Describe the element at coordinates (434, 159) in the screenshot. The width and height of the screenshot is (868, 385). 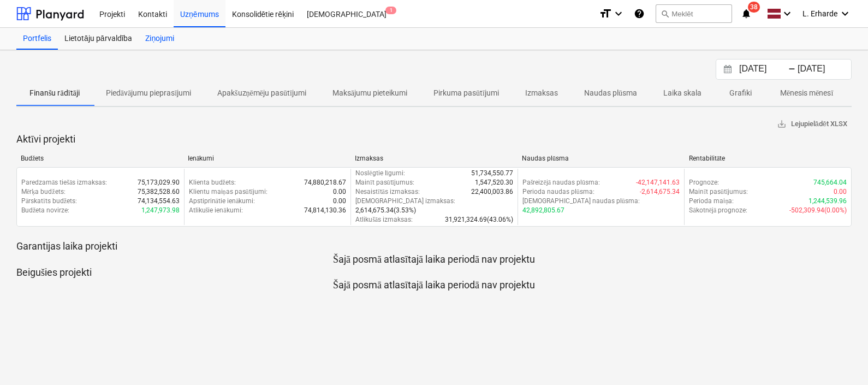
I see `div: Izmaksas` at that location.